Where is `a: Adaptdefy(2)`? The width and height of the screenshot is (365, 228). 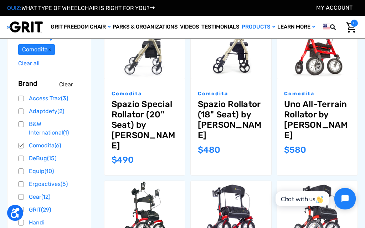
a: Adaptdefy(2) is located at coordinates (49, 111).